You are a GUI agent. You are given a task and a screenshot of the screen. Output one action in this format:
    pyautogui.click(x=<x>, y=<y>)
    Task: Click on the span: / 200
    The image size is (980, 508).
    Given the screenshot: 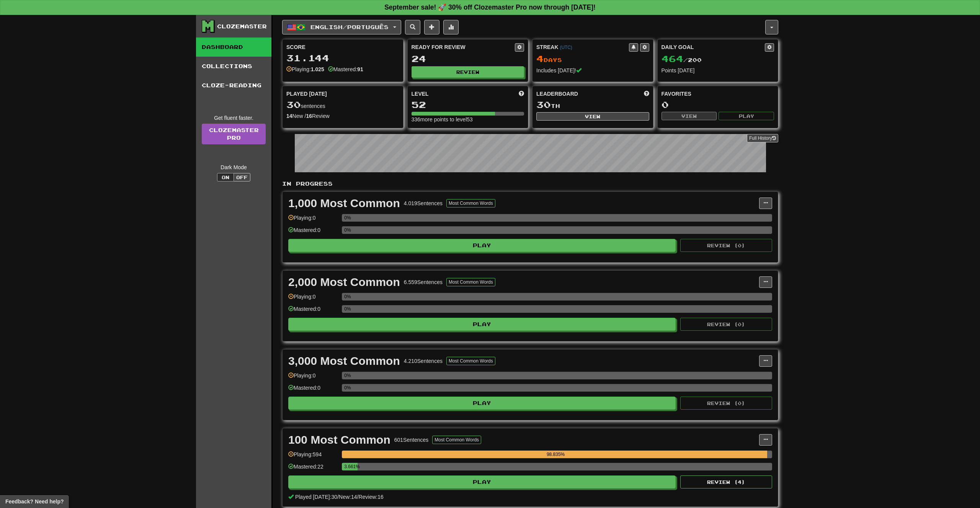 What is the action you would take?
    pyautogui.click(x=681, y=60)
    